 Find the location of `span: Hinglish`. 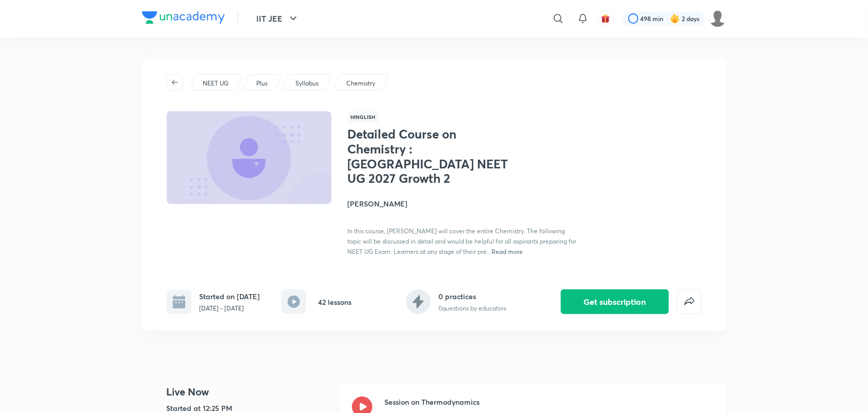

span: Hinglish is located at coordinates (363, 117).